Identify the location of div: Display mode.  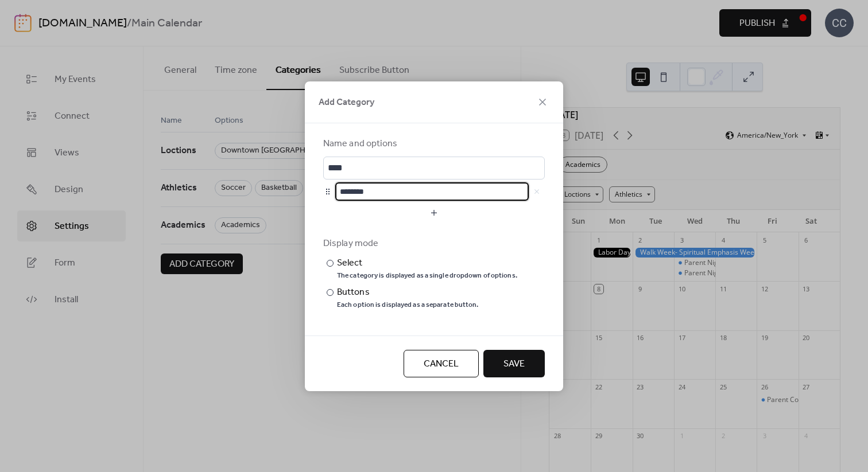
(433, 244).